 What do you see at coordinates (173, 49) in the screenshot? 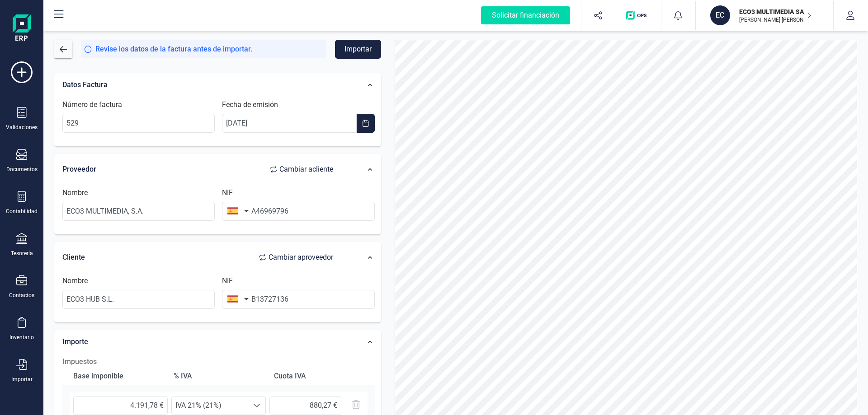
I see `span: Revise los datos de la factura antes de importar.` at bounding box center [173, 49].